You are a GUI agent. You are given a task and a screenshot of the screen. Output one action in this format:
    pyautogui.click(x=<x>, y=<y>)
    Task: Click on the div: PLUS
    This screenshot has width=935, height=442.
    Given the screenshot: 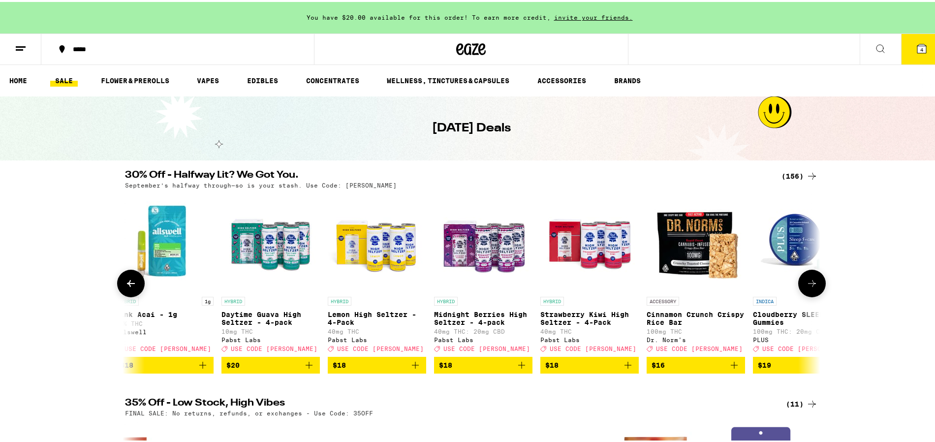 What is the action you would take?
    pyautogui.click(x=802, y=338)
    